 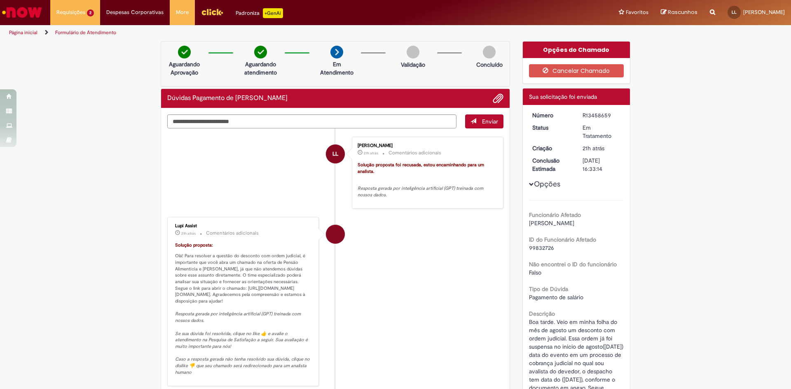 I want to click on a: Rascunhos, so click(x=679, y=12).